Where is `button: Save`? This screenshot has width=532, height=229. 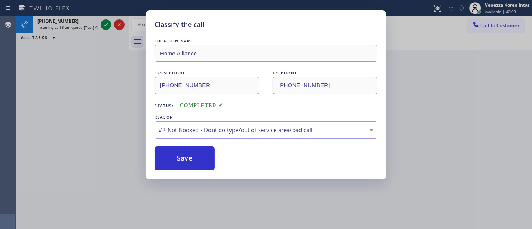 button: Save is located at coordinates (184, 158).